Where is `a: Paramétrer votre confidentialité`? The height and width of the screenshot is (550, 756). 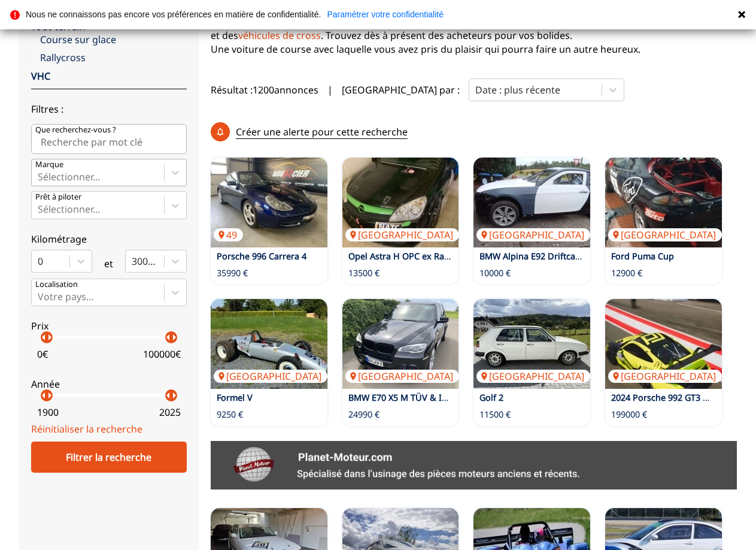 a: Paramétrer votre confidentialité is located at coordinates (385, 15).